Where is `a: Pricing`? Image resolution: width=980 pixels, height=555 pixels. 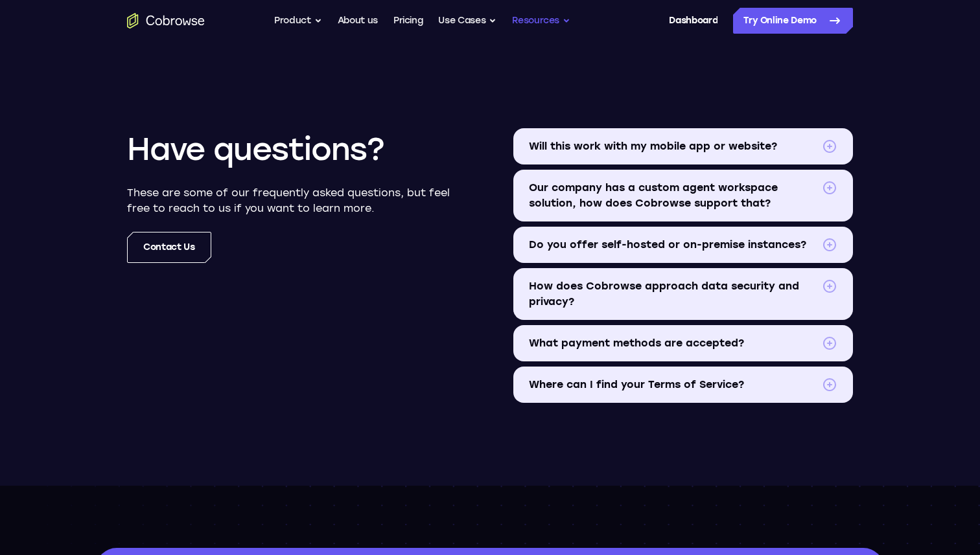 a: Pricing is located at coordinates (408, 21).